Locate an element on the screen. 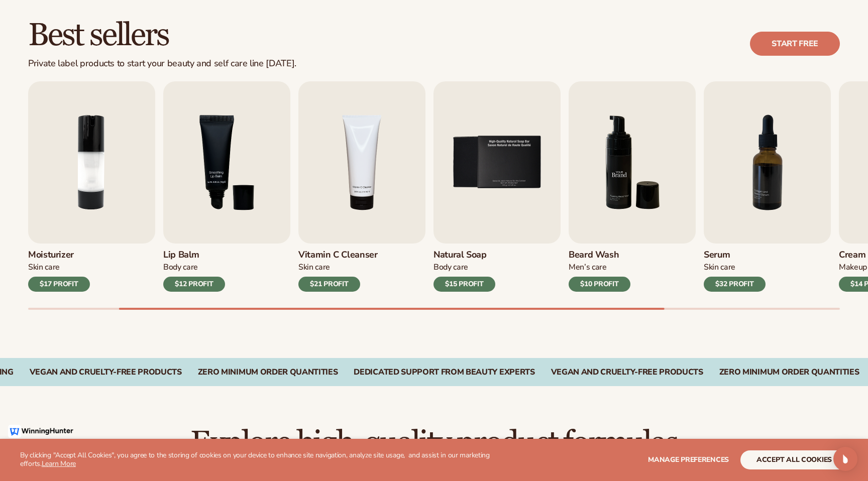 Image resolution: width=868 pixels, height=481 pixels. button: Manage preferences is located at coordinates (688, 460).